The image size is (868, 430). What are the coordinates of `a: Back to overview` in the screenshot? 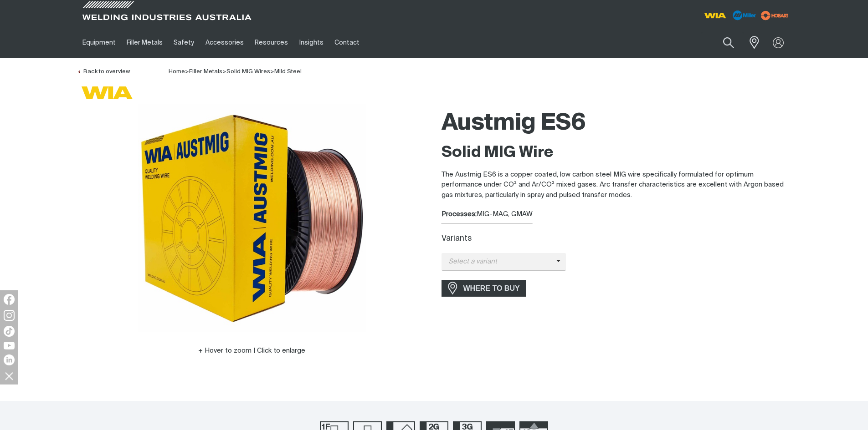 It's located at (103, 72).